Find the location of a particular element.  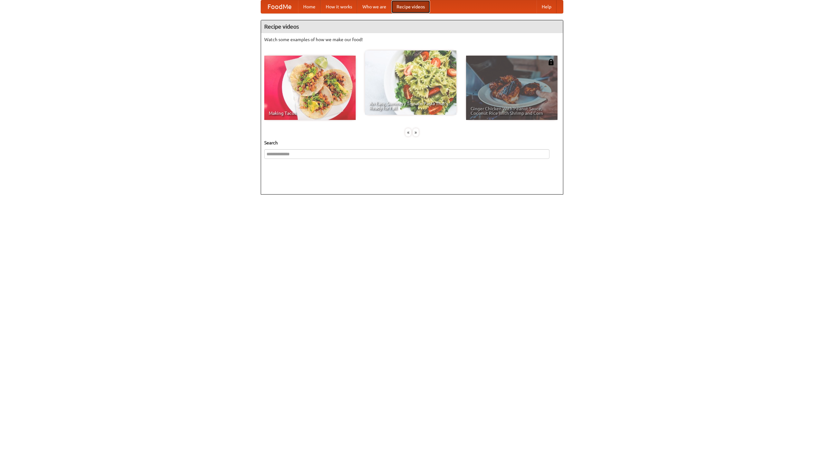

h4: Recipe videos is located at coordinates (412, 27).